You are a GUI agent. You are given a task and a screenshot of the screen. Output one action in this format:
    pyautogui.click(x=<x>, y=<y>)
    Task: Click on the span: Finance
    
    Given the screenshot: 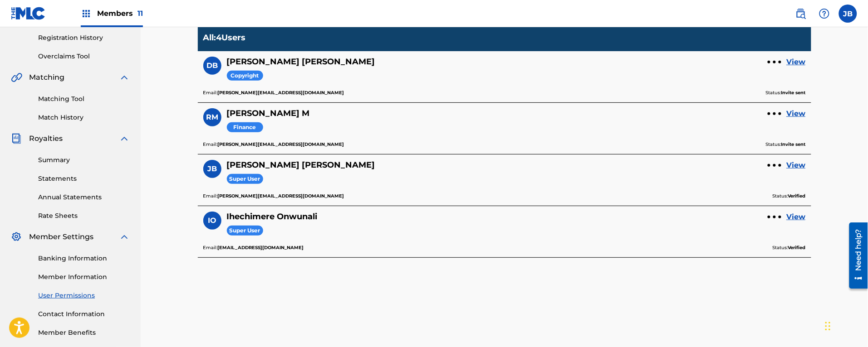 What is the action you would take?
    pyautogui.click(x=245, y=128)
    